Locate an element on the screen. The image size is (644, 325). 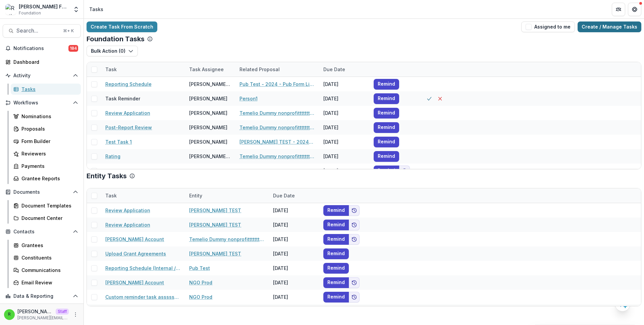
div: Reviewers is located at coordinates (49, 153).